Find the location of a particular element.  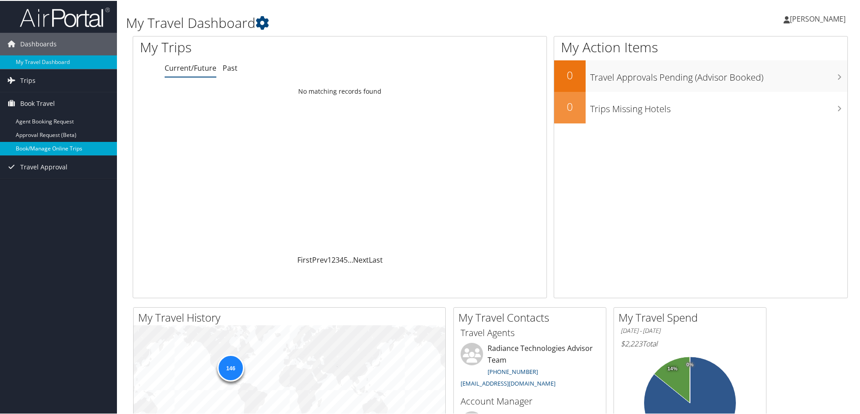

h6: Total is located at coordinates (690, 342).